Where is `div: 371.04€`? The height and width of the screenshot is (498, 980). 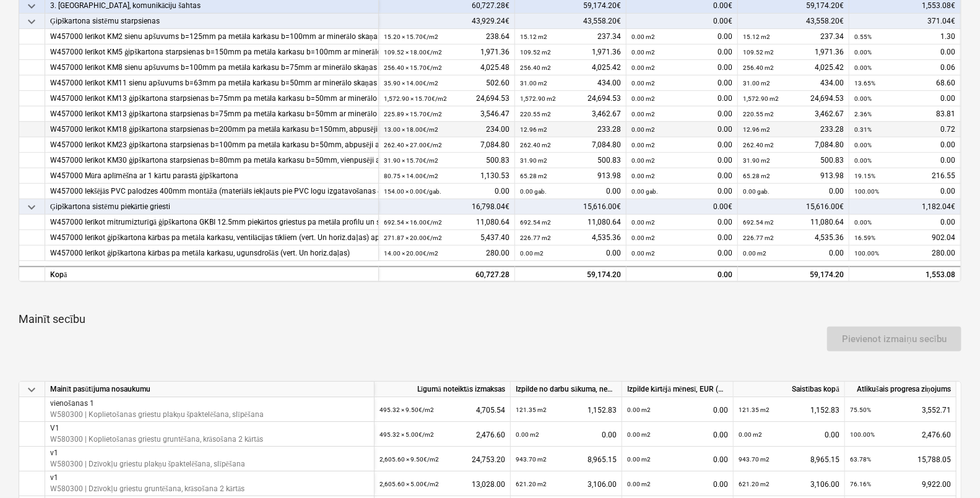 div: 371.04€ is located at coordinates (905, 21).